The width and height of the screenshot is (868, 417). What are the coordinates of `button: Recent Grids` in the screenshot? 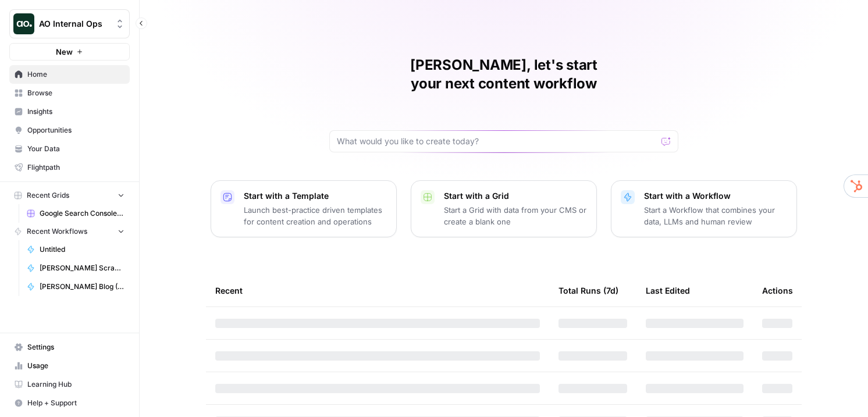 It's located at (69, 195).